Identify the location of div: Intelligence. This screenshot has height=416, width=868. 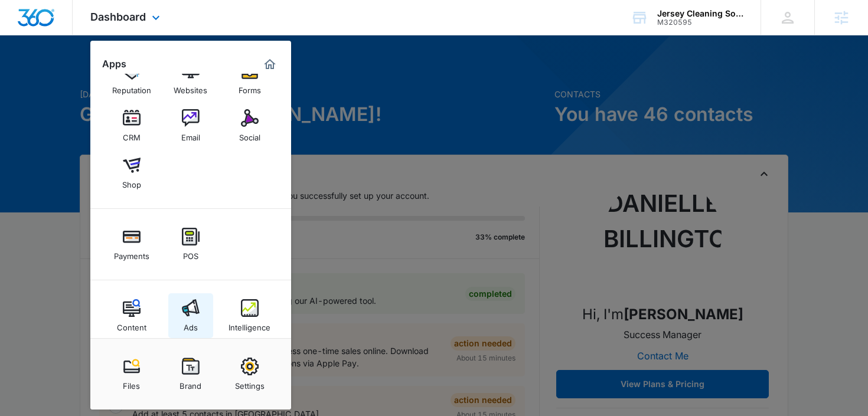
(249, 324).